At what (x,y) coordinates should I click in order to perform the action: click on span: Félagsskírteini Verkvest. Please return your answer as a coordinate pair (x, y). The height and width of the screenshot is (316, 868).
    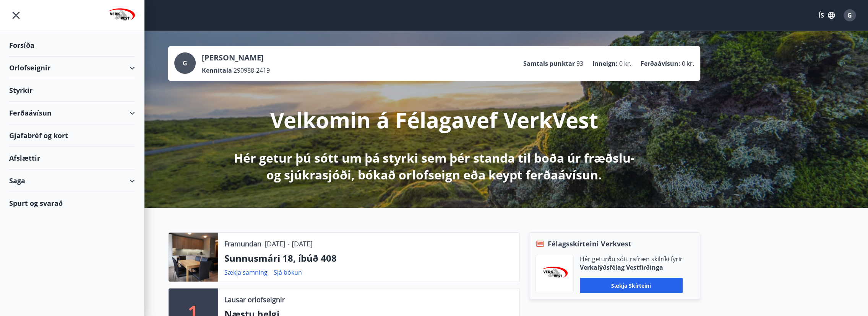
    Looking at the image, I should click on (590, 244).